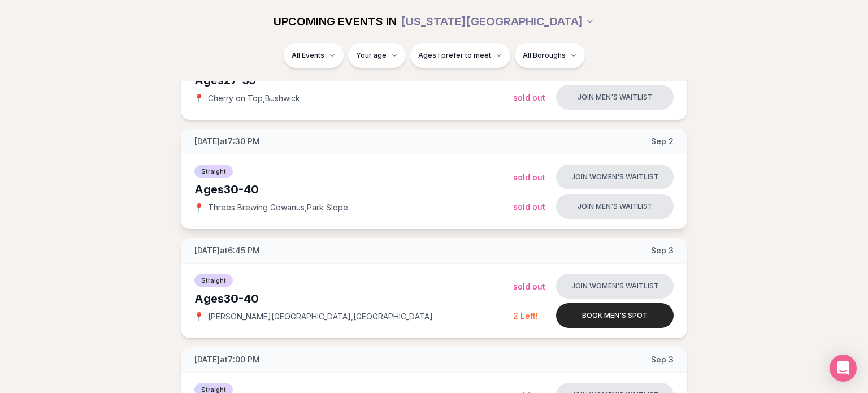  What do you see at coordinates (550, 56) in the screenshot?
I see `button: All Boroughs` at bounding box center [550, 56].